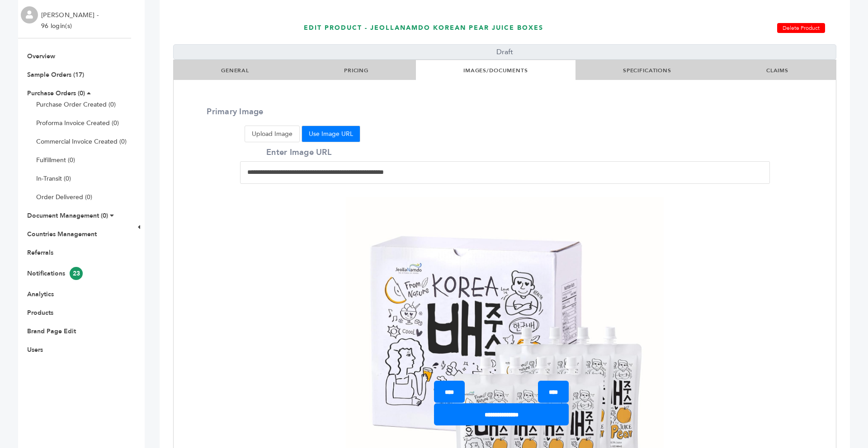  Describe the element at coordinates (55, 273) in the screenshot. I see `a: Notifications23` at that location.